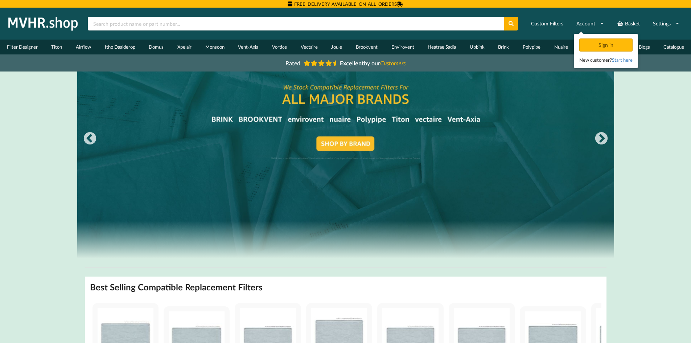 This screenshot has height=343, width=691. What do you see at coordinates (293, 63) in the screenshot?
I see `span: Rated` at bounding box center [293, 63].